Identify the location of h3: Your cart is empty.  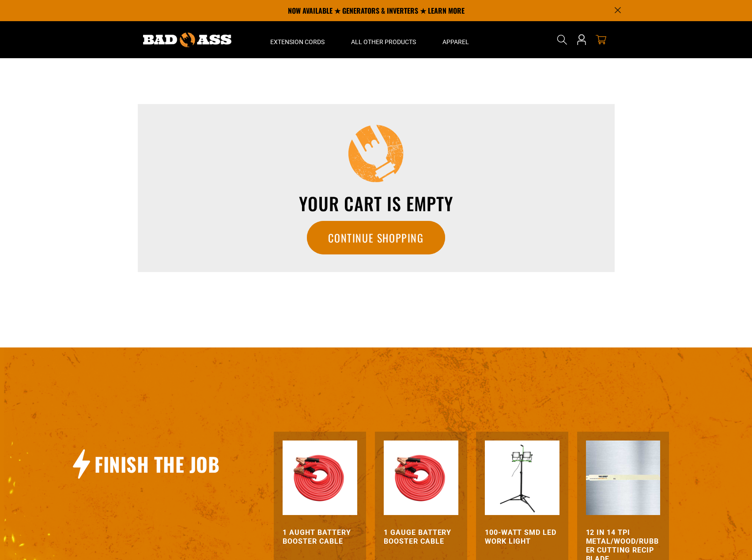
(376, 203).